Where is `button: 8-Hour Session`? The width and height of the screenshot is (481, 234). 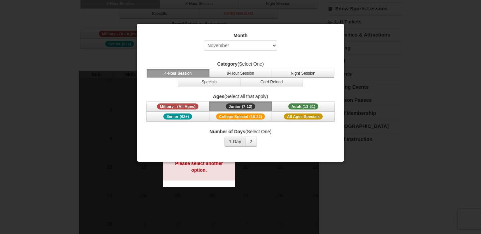 button: 8-Hour Session is located at coordinates (241, 73).